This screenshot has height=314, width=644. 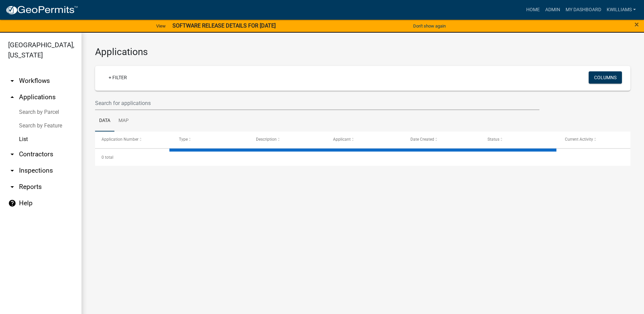 I want to click on span: Date Created, so click(x=422, y=139).